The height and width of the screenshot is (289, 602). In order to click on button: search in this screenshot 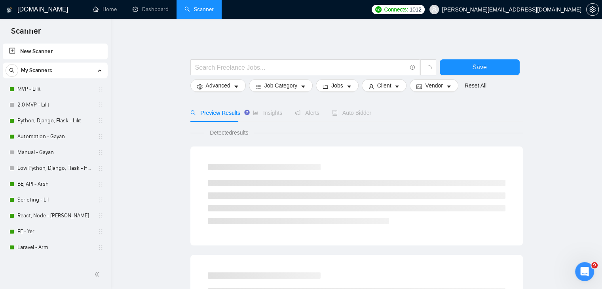, I will do `click(12, 70)`.